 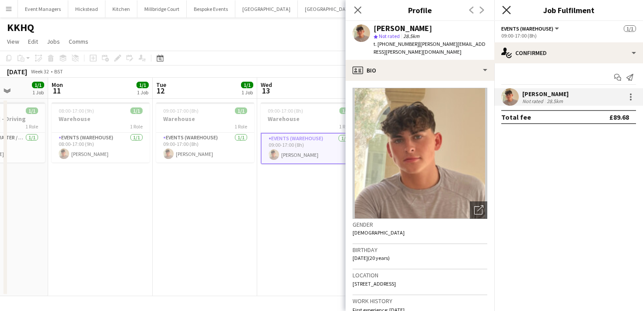 I want to click on div: 09:00-17:00 (8h), so click(x=569, y=35).